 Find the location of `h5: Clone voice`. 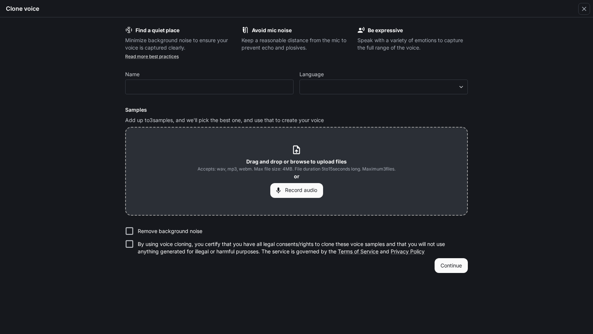

h5: Clone voice is located at coordinates (23, 8).